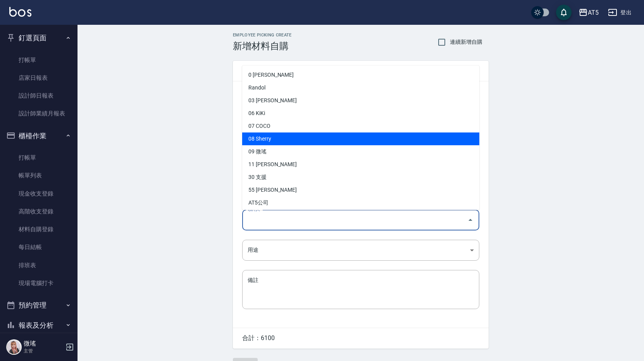 This screenshot has height=361, width=644. What do you see at coordinates (39, 265) in the screenshot?
I see `a: 排班表` at bounding box center [39, 265].